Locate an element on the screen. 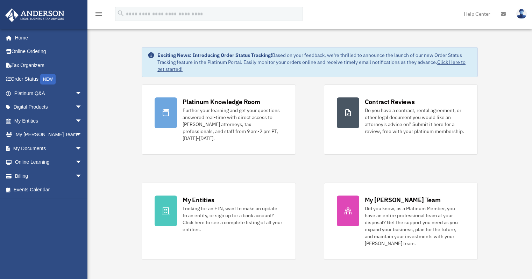  a: Digital Productsarrow_drop_down is located at coordinates (49, 107).